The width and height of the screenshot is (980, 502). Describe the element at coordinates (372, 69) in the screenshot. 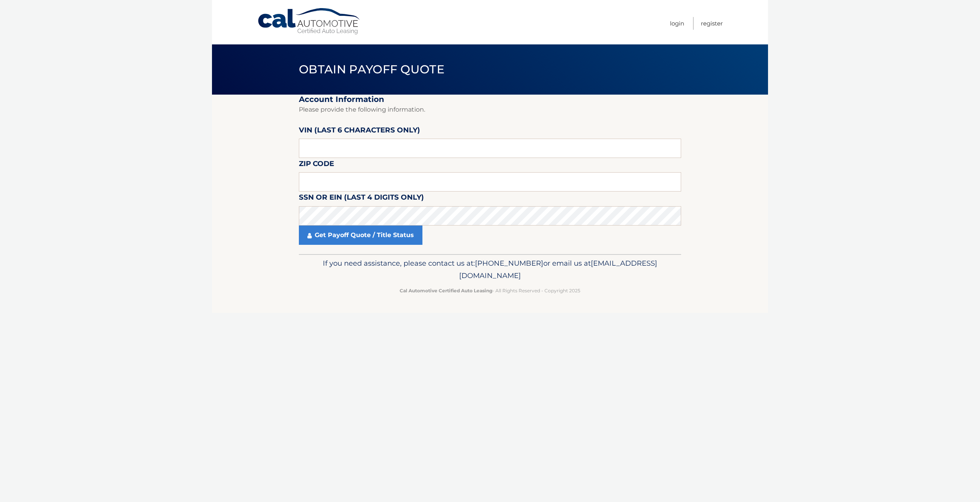

I see `span: Obtain Payoff Quote` at that location.